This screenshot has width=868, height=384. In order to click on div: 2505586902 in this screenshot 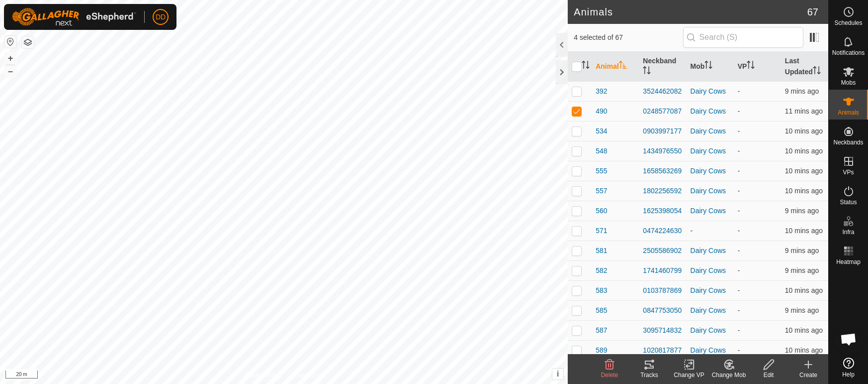, I will do `click(663, 250)`.